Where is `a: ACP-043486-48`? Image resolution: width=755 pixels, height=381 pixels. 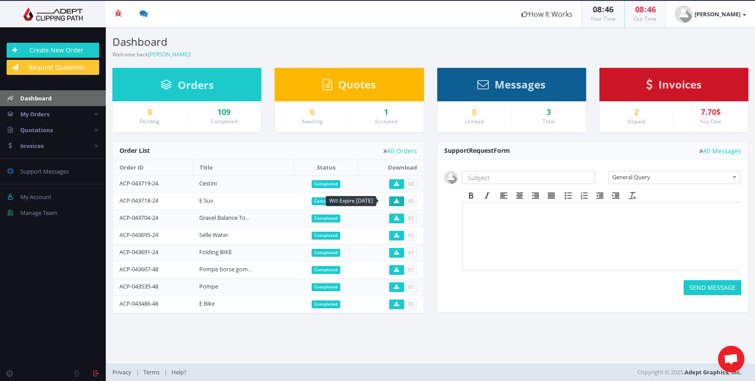 a: ACP-043486-48 is located at coordinates (139, 304).